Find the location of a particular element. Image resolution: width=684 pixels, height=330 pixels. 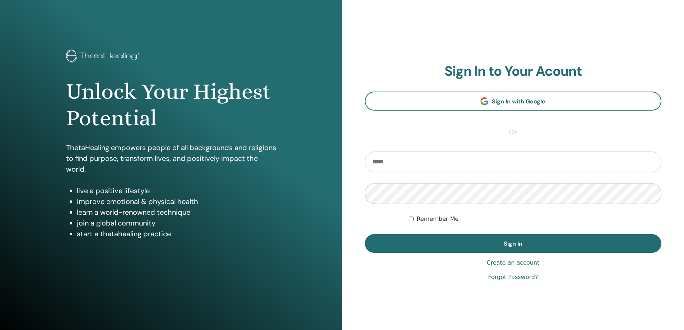

li: improve emotional & physical health is located at coordinates (176, 201).